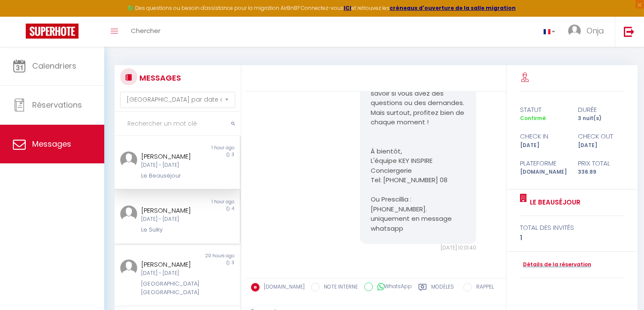 The image size is (644, 310). Describe the element at coordinates (572, 228) in the screenshot. I see `div: total des invités` at that location.